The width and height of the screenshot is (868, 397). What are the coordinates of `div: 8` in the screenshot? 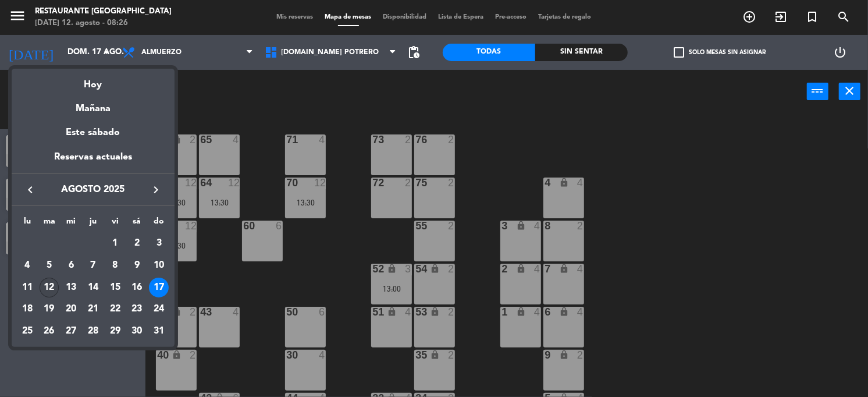 It's located at (115, 265).